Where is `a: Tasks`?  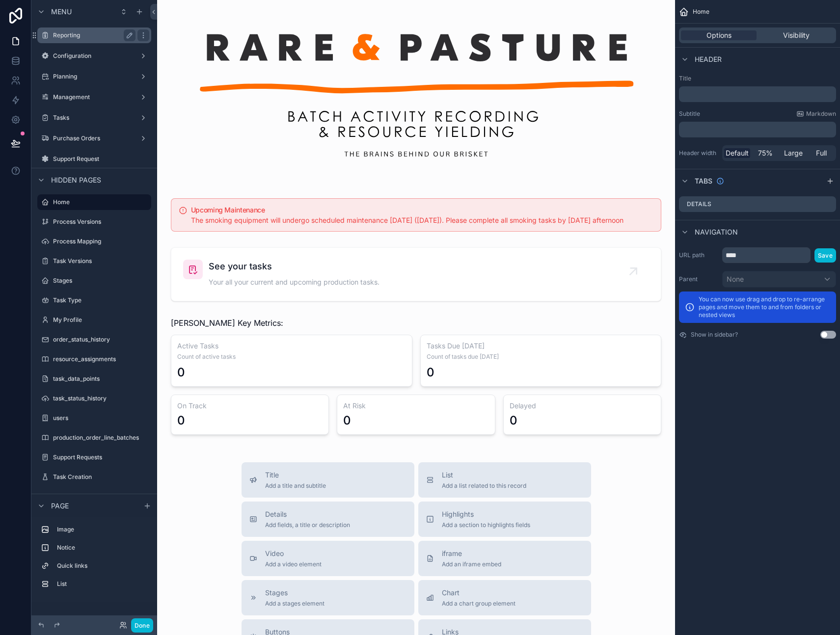 a: Tasks is located at coordinates (94, 118).